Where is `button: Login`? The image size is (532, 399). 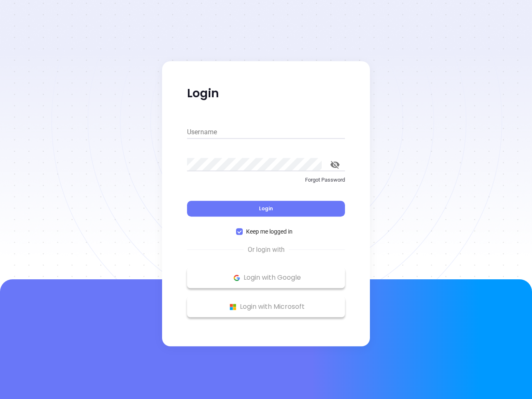 button: Login is located at coordinates (266, 208).